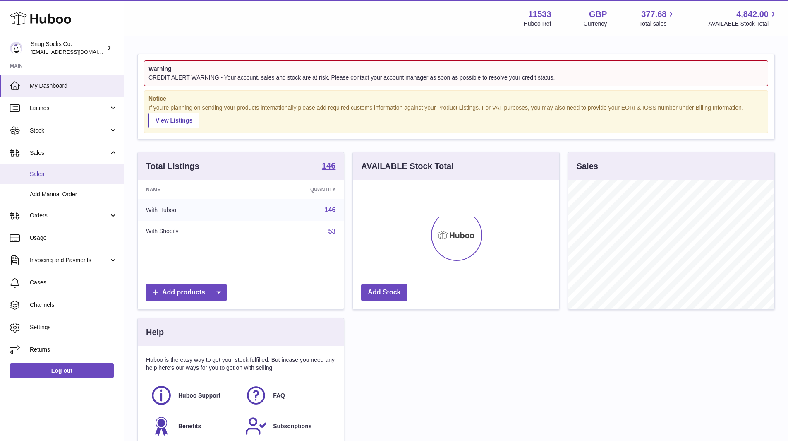 The width and height of the screenshot is (788, 441). Describe the element at coordinates (654, 14) in the screenshot. I see `span: 377.68` at that location.